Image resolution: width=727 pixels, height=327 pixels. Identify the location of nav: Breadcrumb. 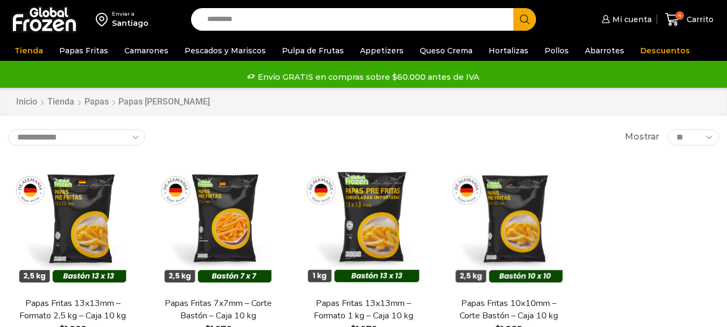
(113, 102).